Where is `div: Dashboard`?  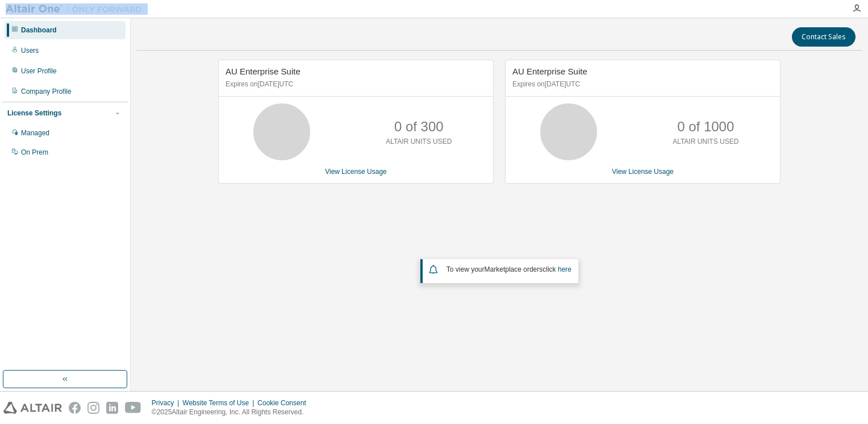 div: Dashboard is located at coordinates (39, 30).